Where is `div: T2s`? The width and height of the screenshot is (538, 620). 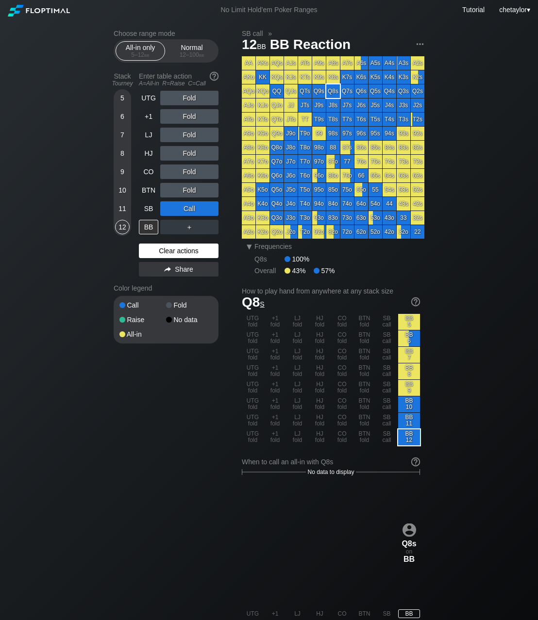 div: T2s is located at coordinates (417, 119).